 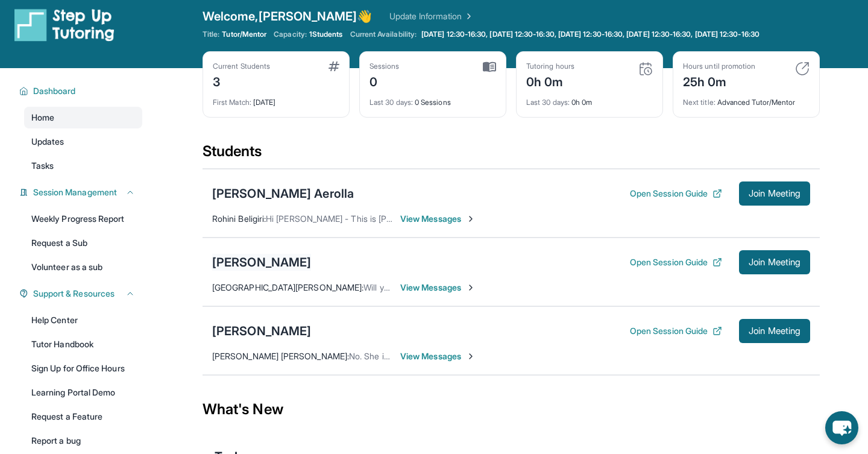 I want to click on a: Updates, so click(x=83, y=142).